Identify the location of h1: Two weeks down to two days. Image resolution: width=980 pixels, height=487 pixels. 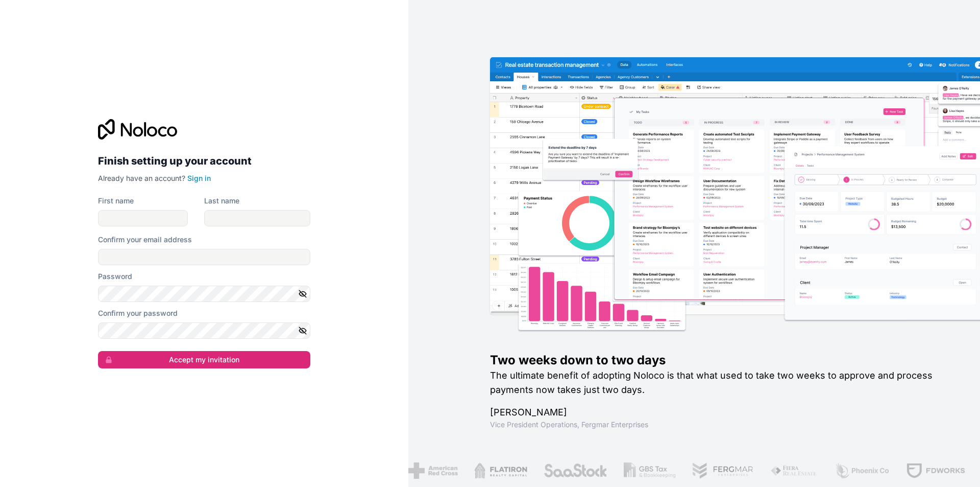
(719, 360).